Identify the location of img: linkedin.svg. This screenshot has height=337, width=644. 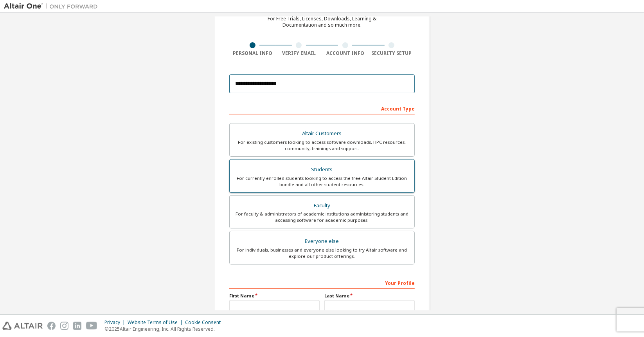
(77, 325).